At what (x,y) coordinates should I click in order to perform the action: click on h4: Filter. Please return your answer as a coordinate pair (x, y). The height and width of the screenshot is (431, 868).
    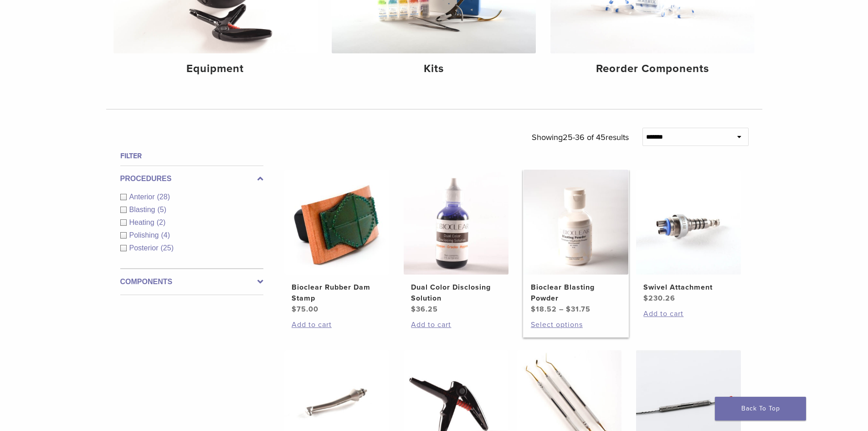
    Looking at the image, I should click on (192, 156).